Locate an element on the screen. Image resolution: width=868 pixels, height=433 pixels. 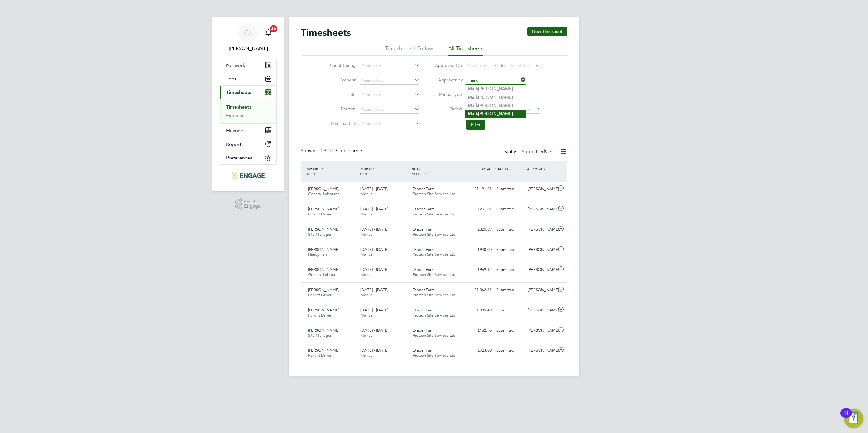
label: Period Type is located at coordinates (448, 95).